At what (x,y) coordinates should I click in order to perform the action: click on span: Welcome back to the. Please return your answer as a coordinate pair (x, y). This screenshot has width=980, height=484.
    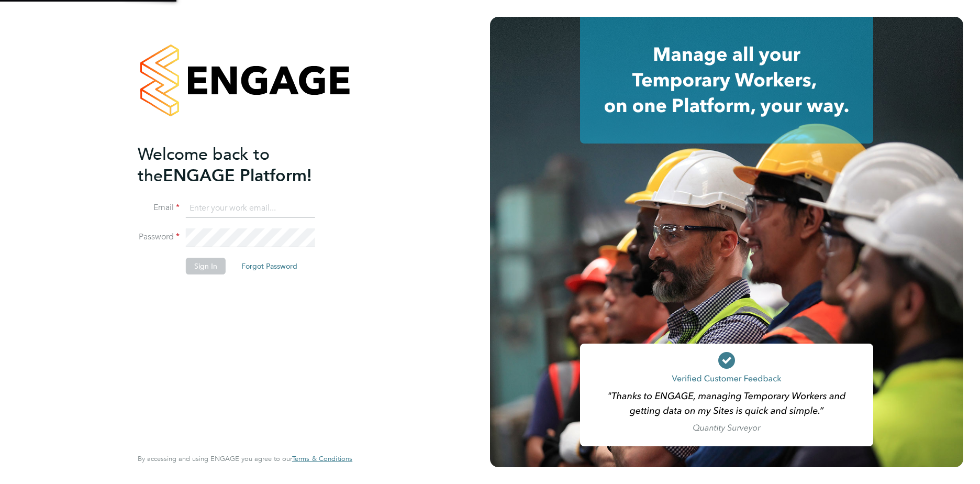
    Looking at the image, I should click on (204, 165).